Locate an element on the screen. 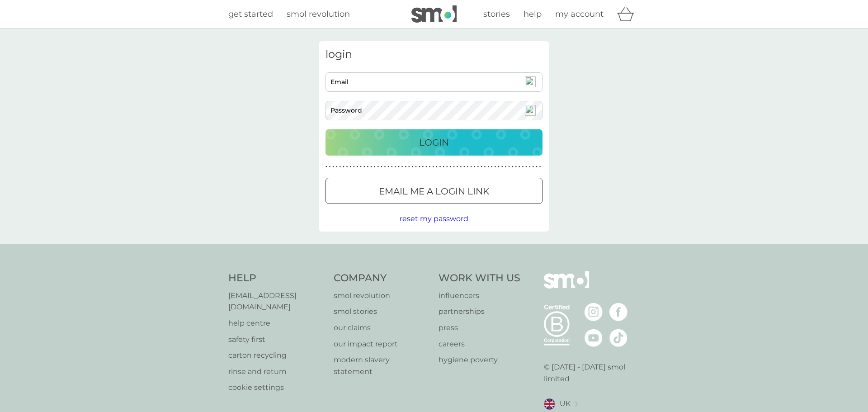 The width and height of the screenshot is (868, 412). p: smol stories is located at coordinates (382, 312).